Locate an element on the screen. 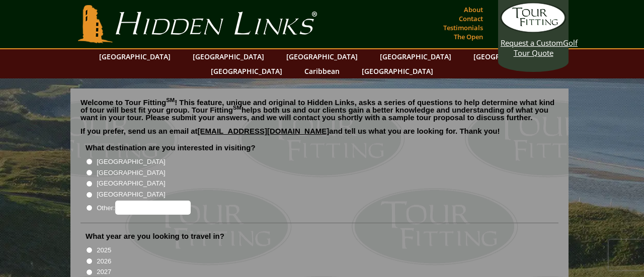  p: If you prefer, send us an email at and tell us what you are looking for. Thank you! is located at coordinates (319, 135).